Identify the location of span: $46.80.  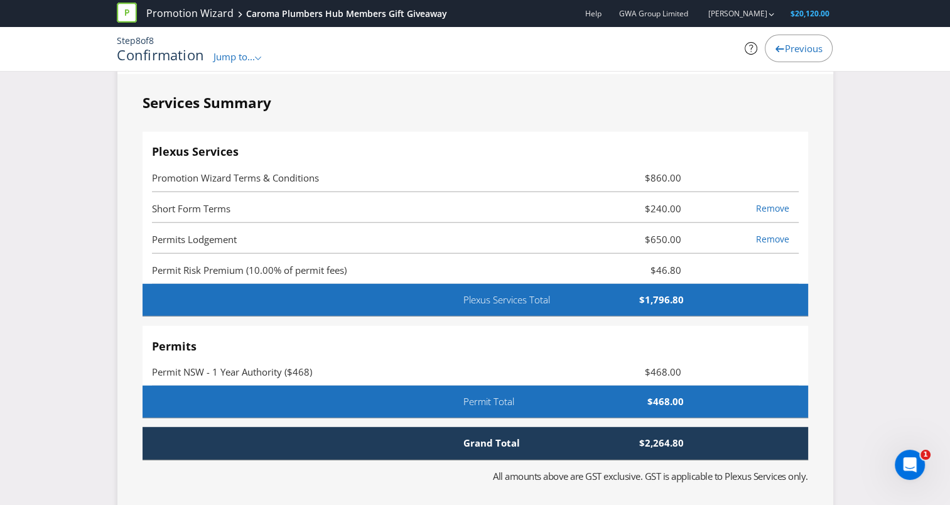
(637, 270).